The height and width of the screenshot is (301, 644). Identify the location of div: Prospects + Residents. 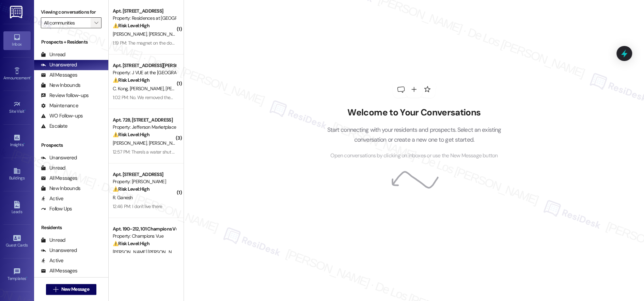
(71, 42).